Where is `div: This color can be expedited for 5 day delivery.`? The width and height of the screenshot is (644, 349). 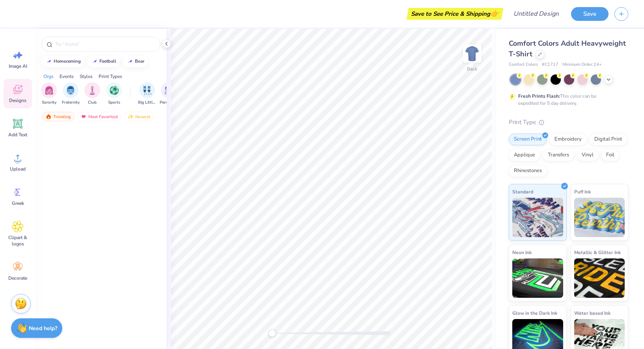 div: This color can be expedited for 5 day delivery. is located at coordinates (566, 100).